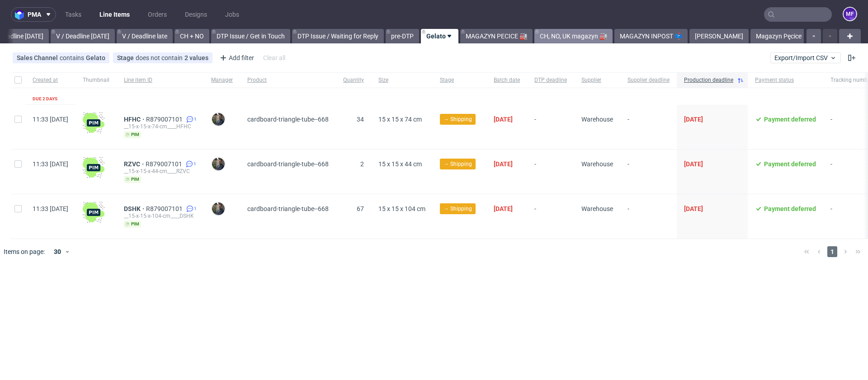  I want to click on span: Quantity, so click(353, 80).